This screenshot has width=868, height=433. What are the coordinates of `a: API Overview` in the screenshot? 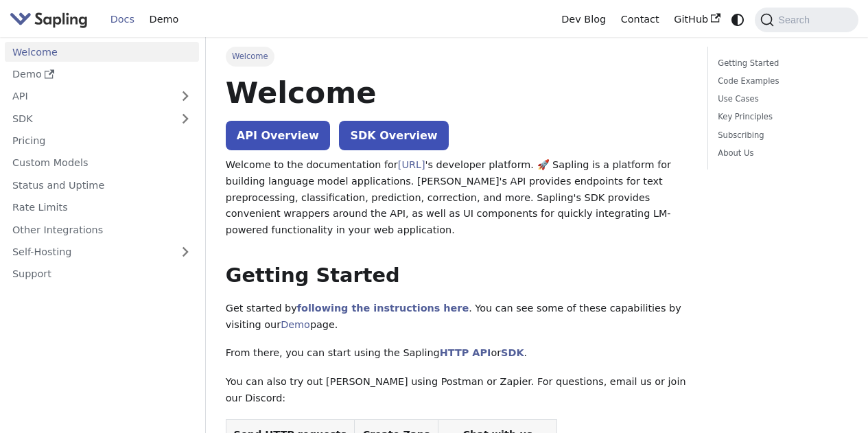 It's located at (278, 135).